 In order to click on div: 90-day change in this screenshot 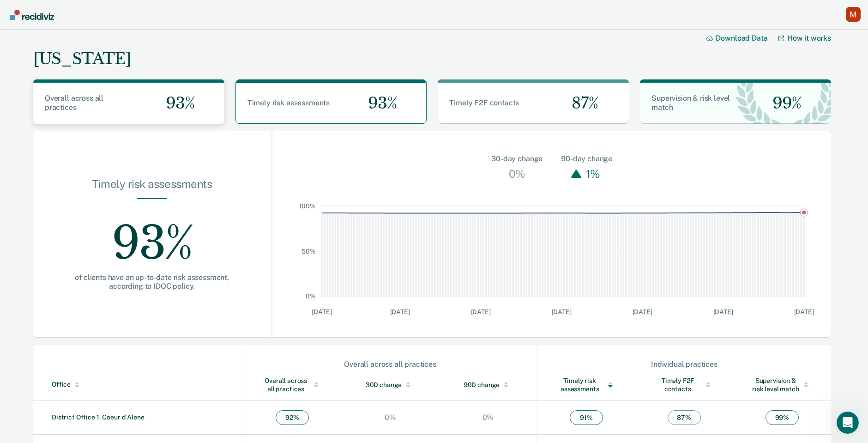, I will do `click(586, 159)`.